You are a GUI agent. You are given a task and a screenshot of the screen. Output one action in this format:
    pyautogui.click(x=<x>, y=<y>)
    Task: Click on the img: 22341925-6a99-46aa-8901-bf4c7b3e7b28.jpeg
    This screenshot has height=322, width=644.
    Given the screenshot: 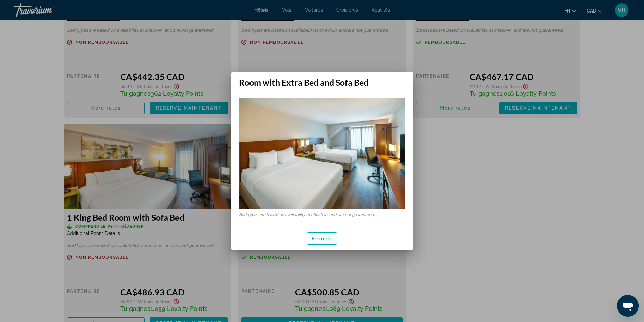 What is the action you would take?
    pyautogui.click(x=322, y=153)
    